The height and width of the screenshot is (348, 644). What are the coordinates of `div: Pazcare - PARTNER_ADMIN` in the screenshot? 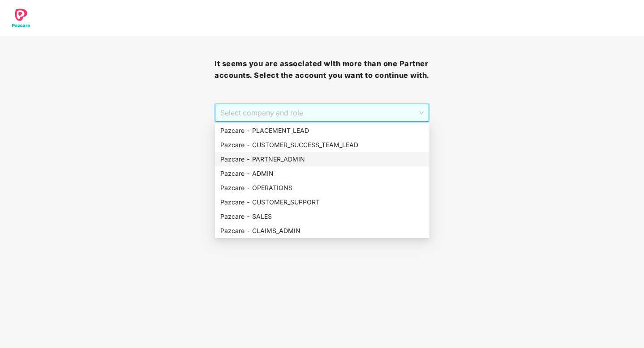 It's located at (322, 159).